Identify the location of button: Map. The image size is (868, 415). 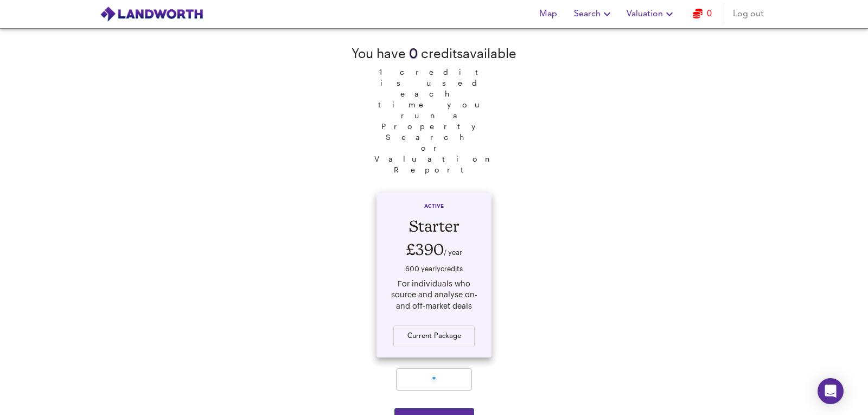
(548, 14).